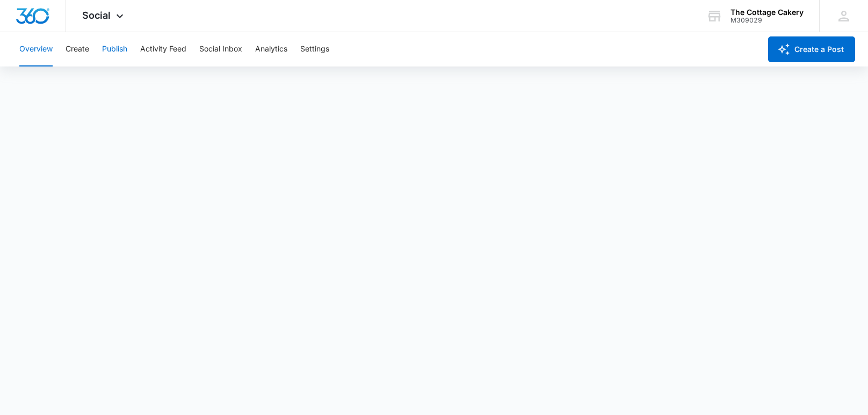 The width and height of the screenshot is (868, 415). What do you see at coordinates (768, 13) in the screenshot?
I see `div: account name` at bounding box center [768, 13].